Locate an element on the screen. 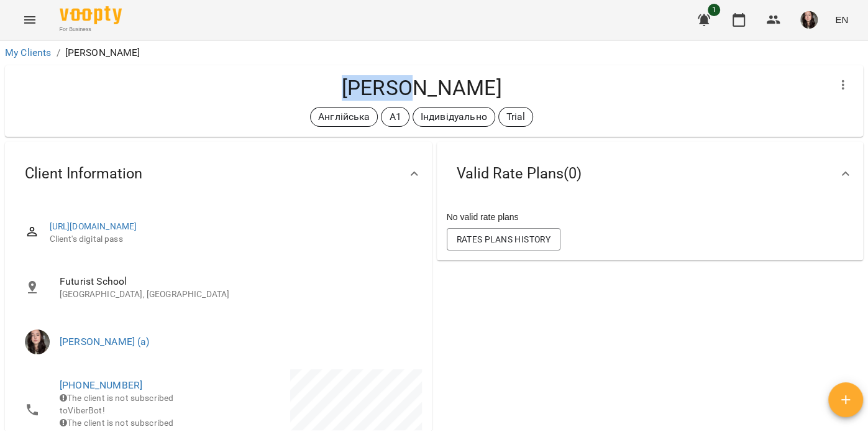  div: А1 is located at coordinates (394, 117).